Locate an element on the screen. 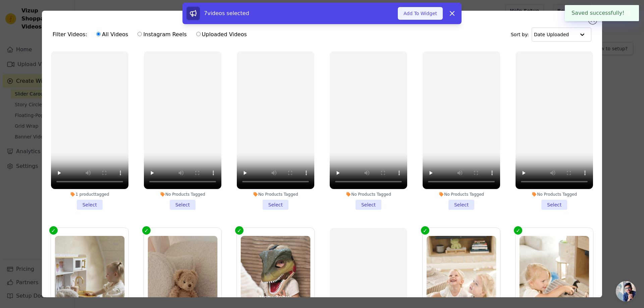 The height and width of the screenshot is (308, 644). span: 7 videos selected is located at coordinates (226, 13).